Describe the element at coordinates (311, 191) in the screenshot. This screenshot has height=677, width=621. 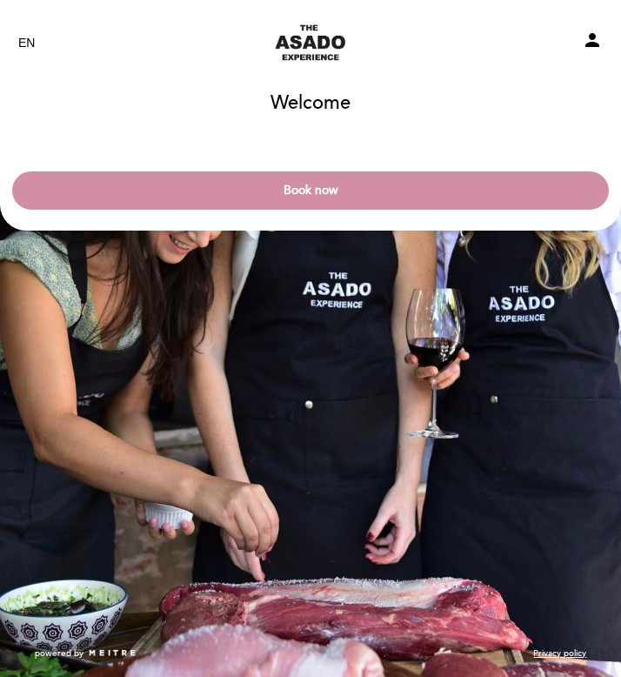
I see `button: Book now` at that location.